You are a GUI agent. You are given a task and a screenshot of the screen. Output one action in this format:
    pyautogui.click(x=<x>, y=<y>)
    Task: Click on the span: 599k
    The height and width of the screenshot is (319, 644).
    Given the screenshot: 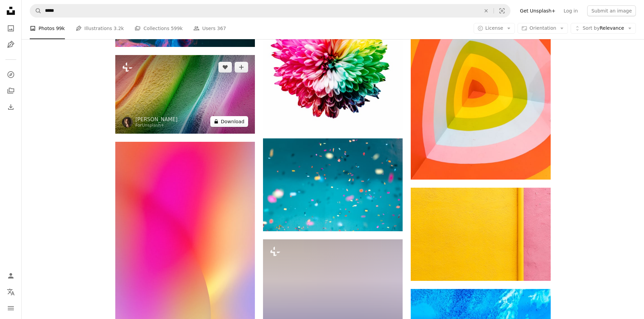 What is the action you would take?
    pyautogui.click(x=176, y=28)
    